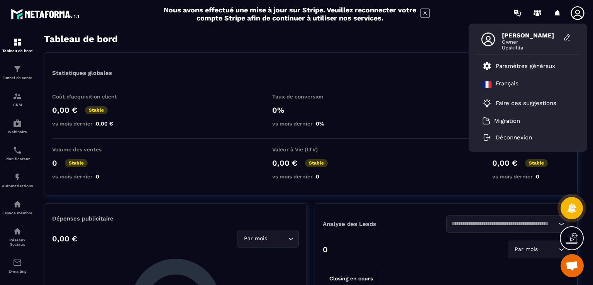 The width and height of the screenshot is (593, 285). I want to click on p: Tableau de bord, so click(17, 51).